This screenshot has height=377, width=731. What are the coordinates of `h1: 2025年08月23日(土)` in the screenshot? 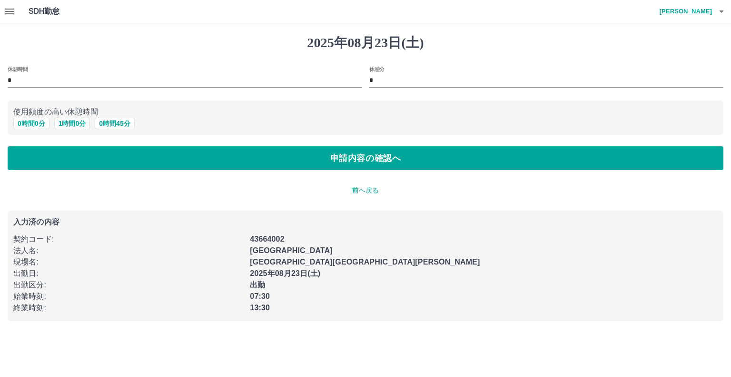 It's located at (366, 43).